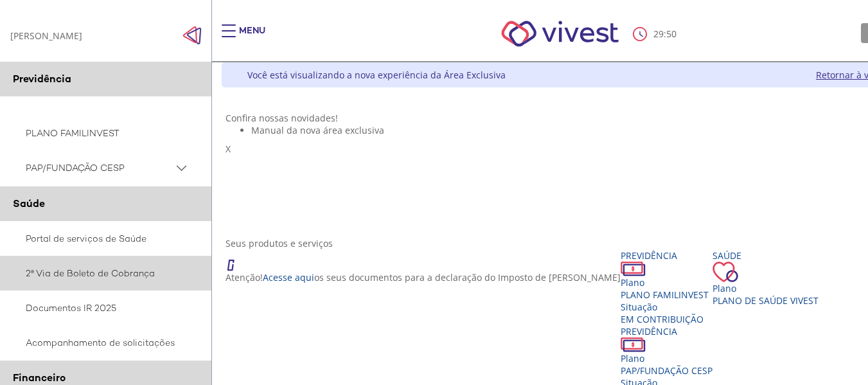 The width and height of the screenshot is (868, 385). What do you see at coordinates (765, 301) in the screenshot?
I see `span: Plano de Saúde VIVEST` at bounding box center [765, 301].